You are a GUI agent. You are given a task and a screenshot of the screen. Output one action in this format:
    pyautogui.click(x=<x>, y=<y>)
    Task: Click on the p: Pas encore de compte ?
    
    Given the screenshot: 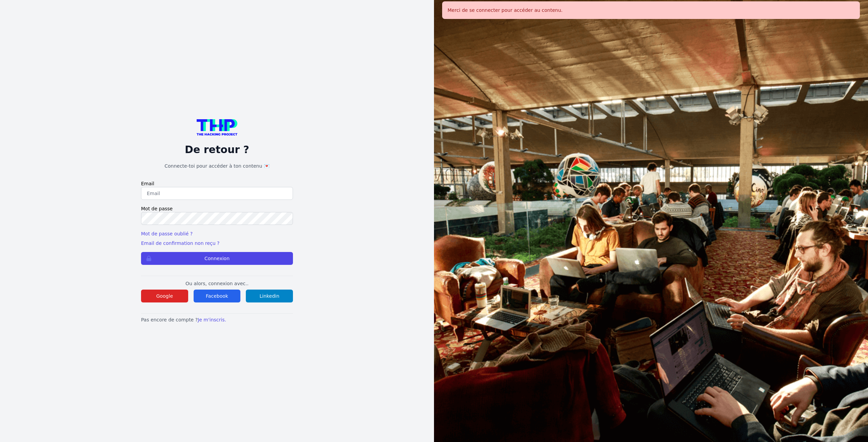 What is the action you would take?
    pyautogui.click(x=217, y=320)
    